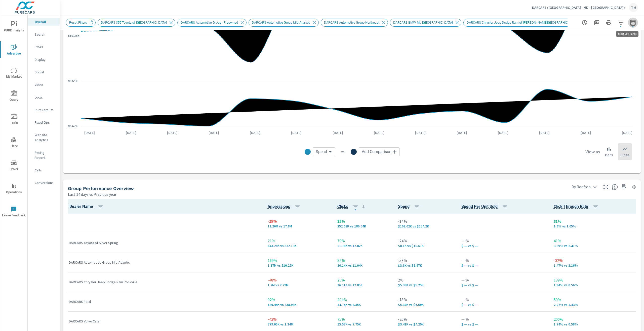 The height and width of the screenshot is (331, 644). Describe the element at coordinates (73, 126) in the screenshot. I see `text: $6.67K` at that location.